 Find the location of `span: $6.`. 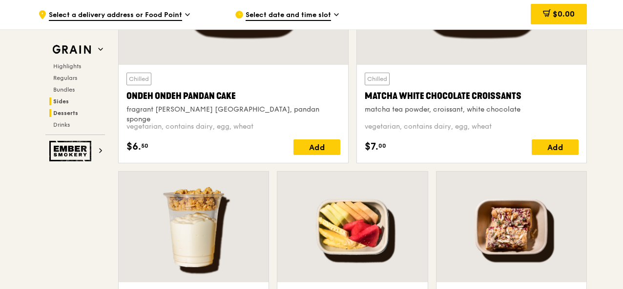

span: $6. is located at coordinates (134, 147).